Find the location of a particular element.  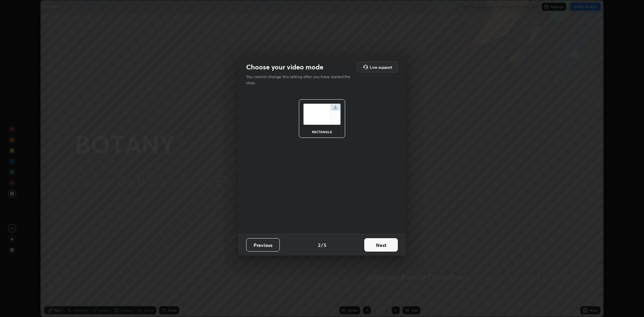

div: rectangle is located at coordinates (322, 132).